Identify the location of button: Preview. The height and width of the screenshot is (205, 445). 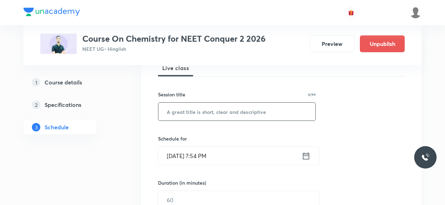
(332, 44).